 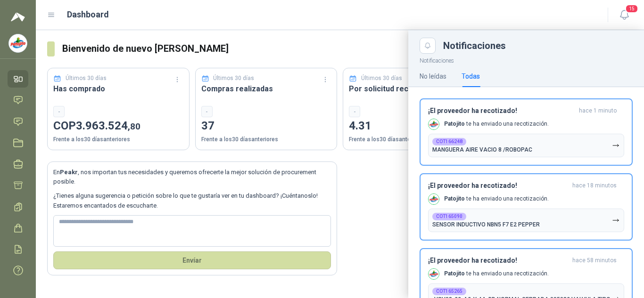 What do you see at coordinates (433, 77) in the screenshot?
I see `div: No leídas` at bounding box center [433, 77].